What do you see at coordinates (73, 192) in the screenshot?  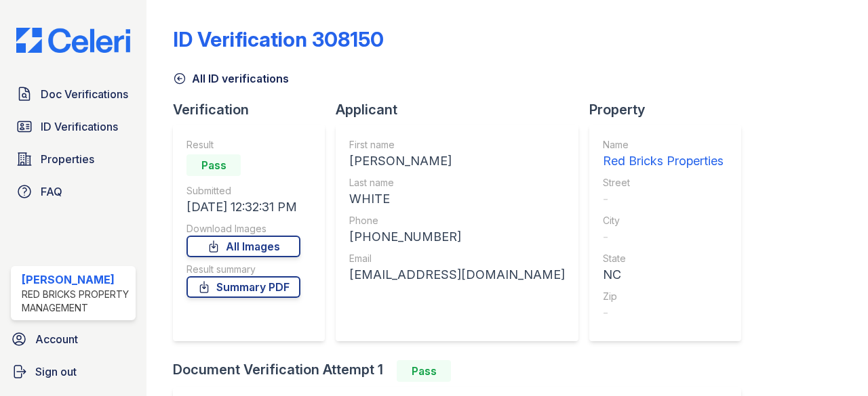 I see `a: FAQ` at bounding box center [73, 192].